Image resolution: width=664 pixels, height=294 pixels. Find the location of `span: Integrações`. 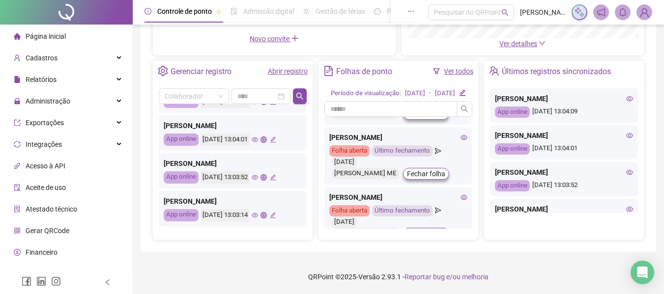

span: Integrações is located at coordinates (44, 144).